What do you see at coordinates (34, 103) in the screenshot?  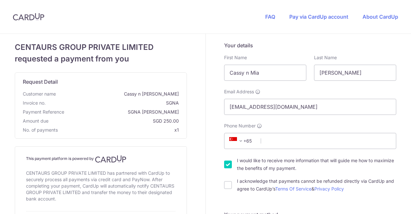 I see `span: Invoice no.` at bounding box center [34, 103].